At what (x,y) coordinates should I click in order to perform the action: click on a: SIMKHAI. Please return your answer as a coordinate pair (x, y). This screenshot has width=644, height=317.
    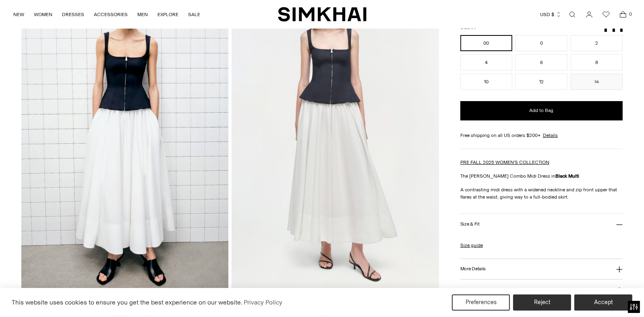
    Looking at the image, I should click on (322, 14).